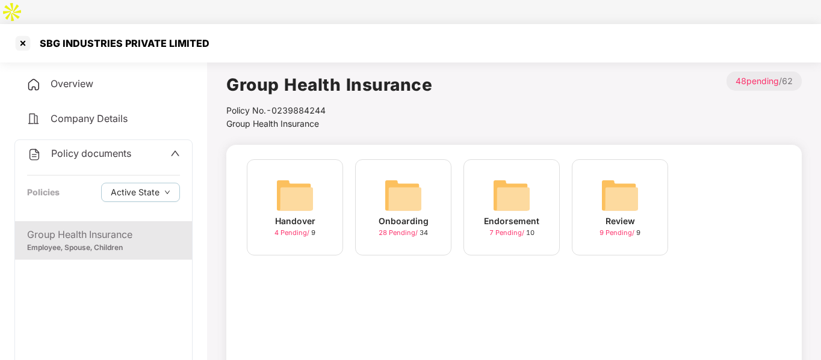  I want to click on button: Active Statedown, so click(140, 193).